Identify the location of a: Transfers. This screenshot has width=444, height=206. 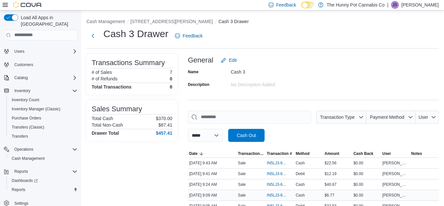
(20, 136).